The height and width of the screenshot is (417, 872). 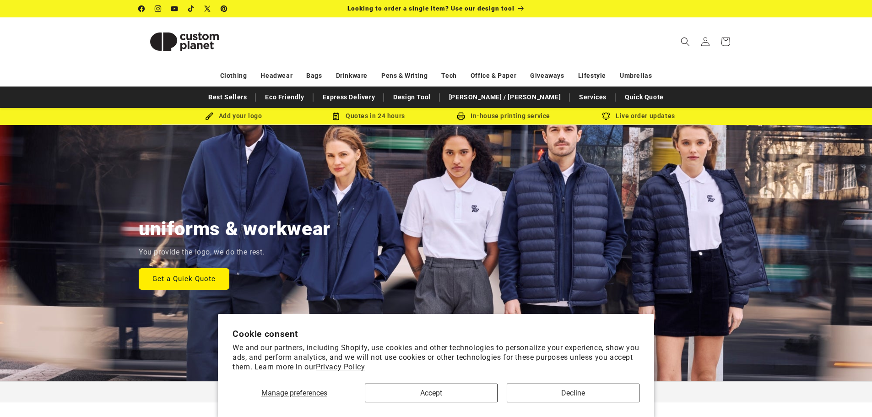 What do you see at coordinates (294, 393) in the screenshot?
I see `span: Manage preferences` at bounding box center [294, 393].